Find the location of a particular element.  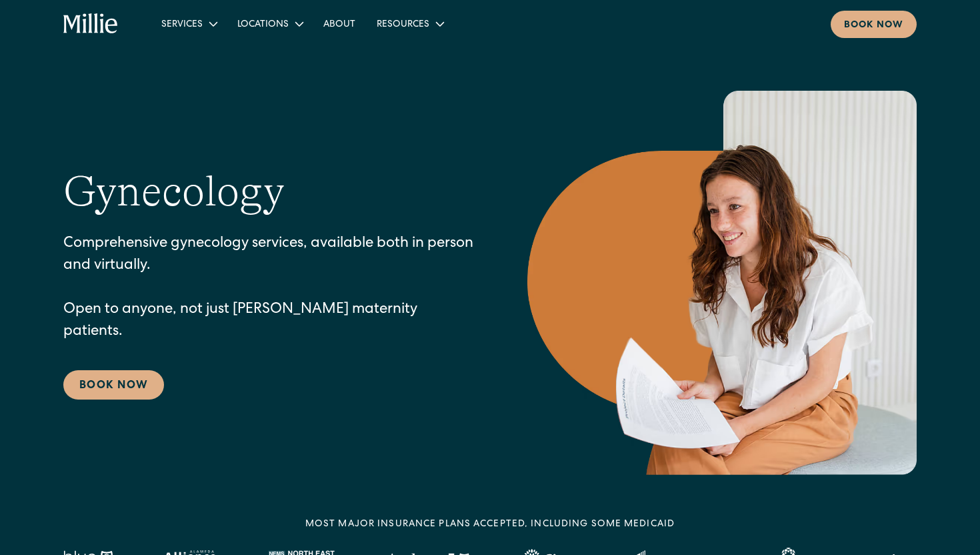

a: Book Now is located at coordinates (114, 384).